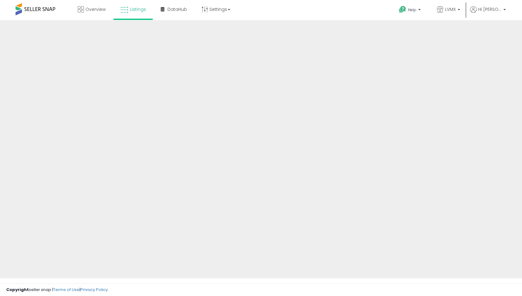 This screenshot has height=296, width=522. Describe the element at coordinates (138, 9) in the screenshot. I see `span: Listings` at that location.